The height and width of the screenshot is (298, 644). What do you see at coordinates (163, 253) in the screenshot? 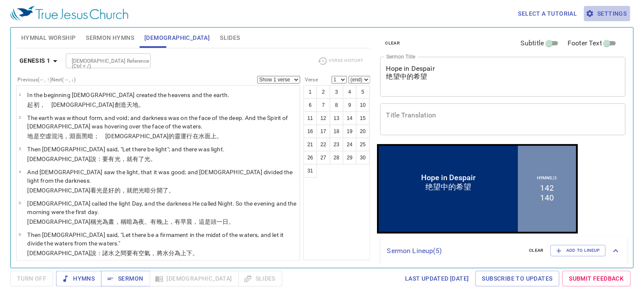
I see `wh8432: 要有空氣` at bounding box center [163, 253].